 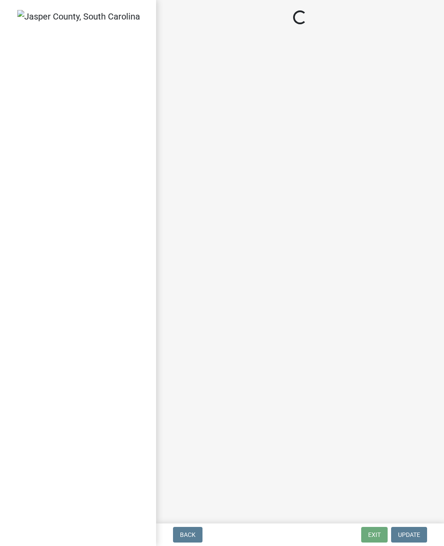 What do you see at coordinates (78, 16) in the screenshot?
I see `img: Jasper County, South Carolina` at bounding box center [78, 16].